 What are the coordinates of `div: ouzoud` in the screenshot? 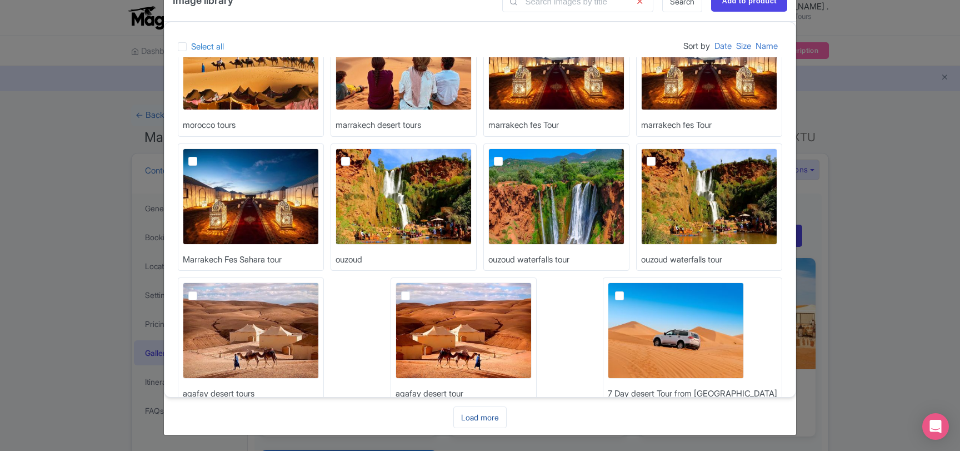 It's located at (349, 260).